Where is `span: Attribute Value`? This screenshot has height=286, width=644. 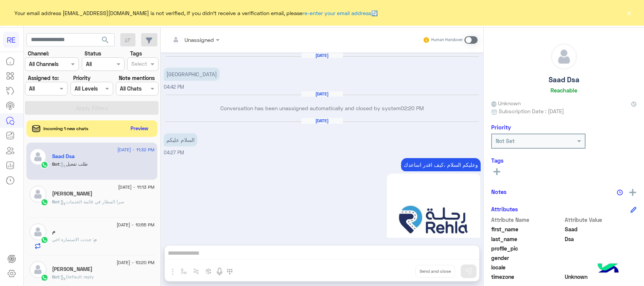 span: Attribute Value is located at coordinates (600, 219).